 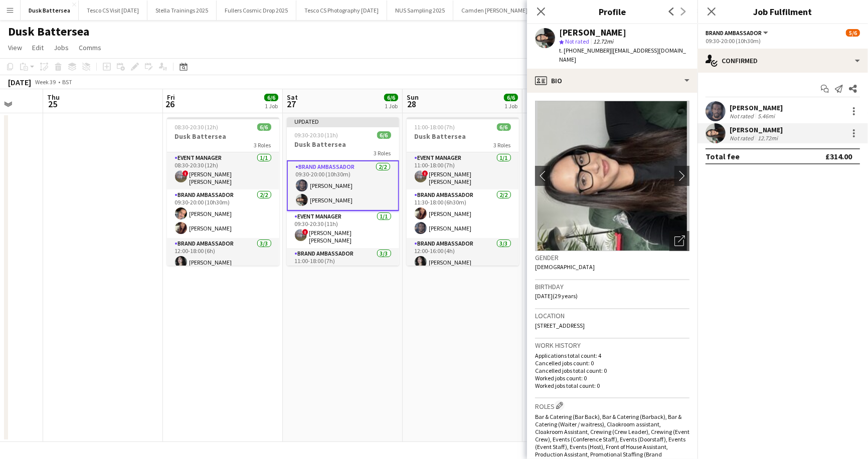 I want to click on span: 25, so click(x=53, y=104).